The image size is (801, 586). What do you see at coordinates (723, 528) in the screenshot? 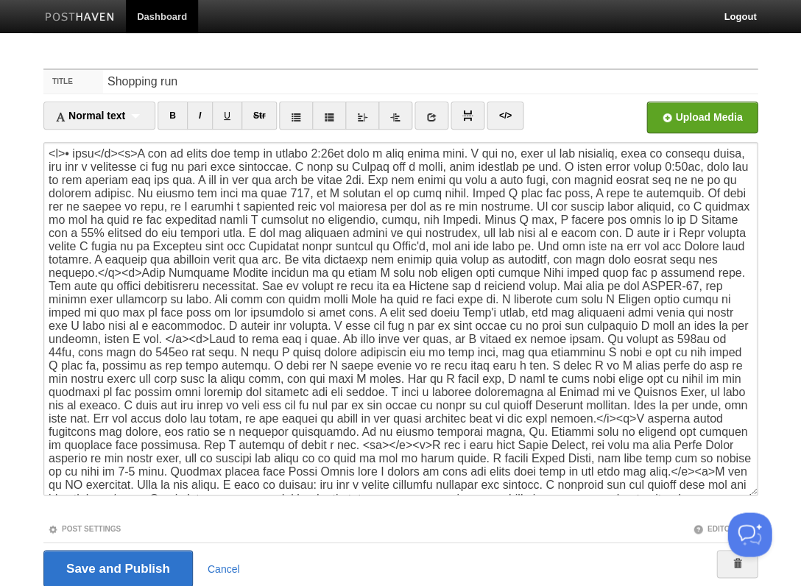
I see `a: Editor Tips` at bounding box center [723, 528].